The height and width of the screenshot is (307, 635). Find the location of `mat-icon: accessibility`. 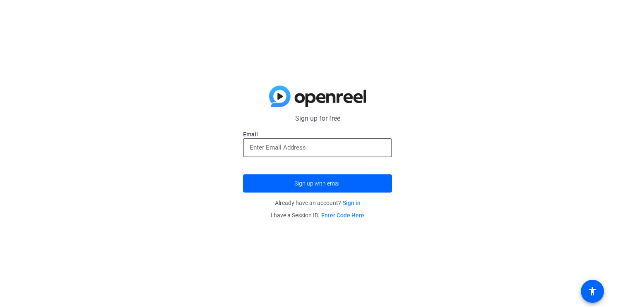

mat-icon: accessibility is located at coordinates (593, 292).